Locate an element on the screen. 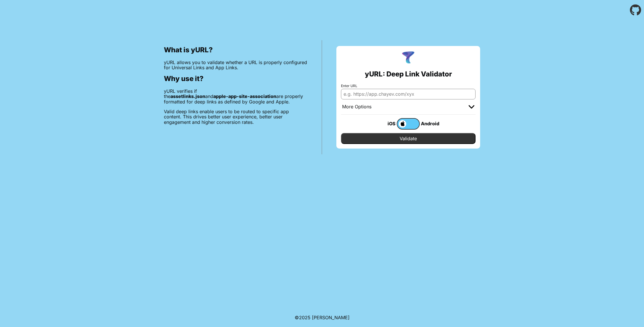  b: apple-app-site-association is located at coordinates (245, 96).